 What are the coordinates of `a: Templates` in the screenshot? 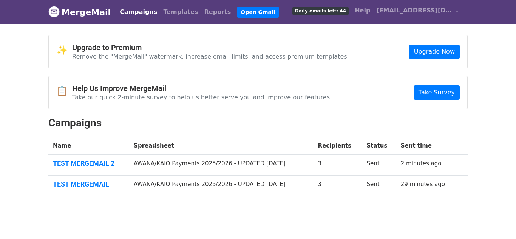 It's located at (181, 12).